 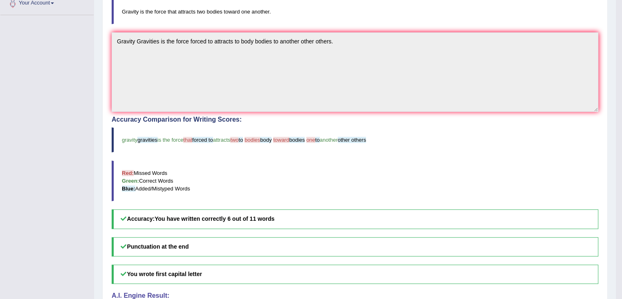 I want to click on span: toward, so click(x=281, y=140).